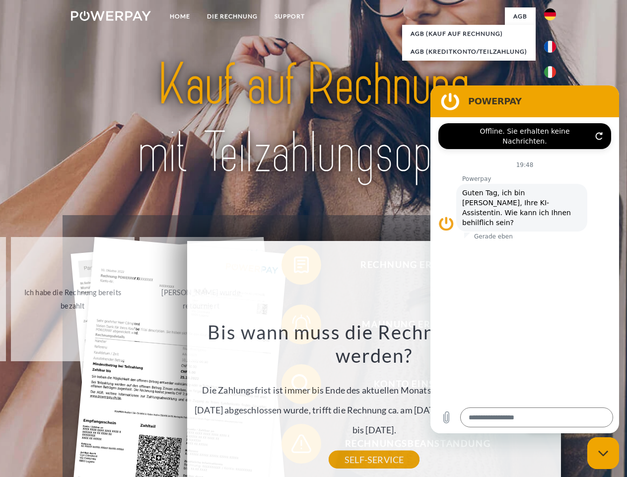  Describe the element at coordinates (550, 47) in the screenshot. I see `img: fr` at that location.